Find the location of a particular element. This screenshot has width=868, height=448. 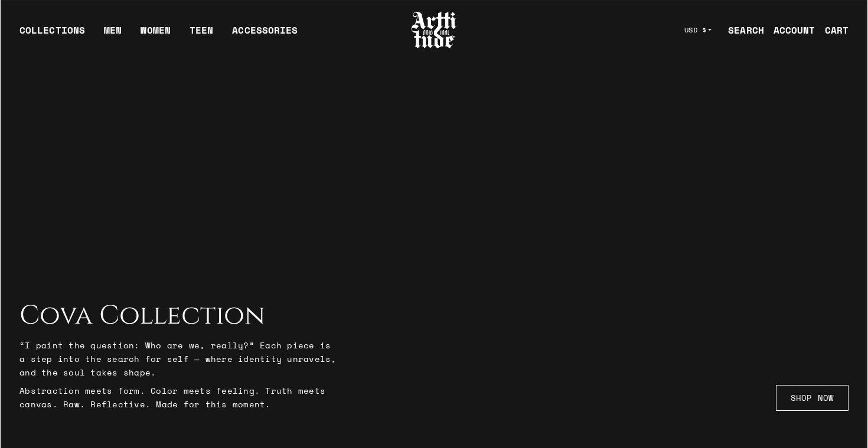

ul: Main navigation is located at coordinates (158, 35).